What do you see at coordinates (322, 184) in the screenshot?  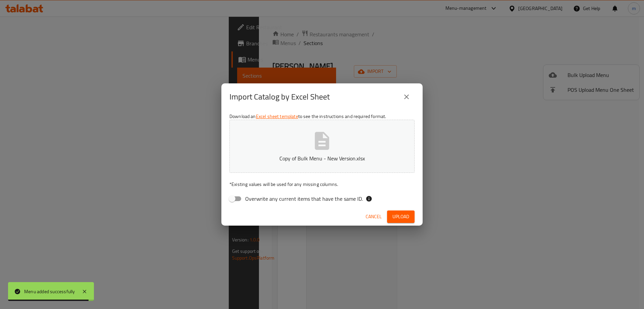 I see `p: Existing values will be used for any missing columns.` at bounding box center [322, 184].